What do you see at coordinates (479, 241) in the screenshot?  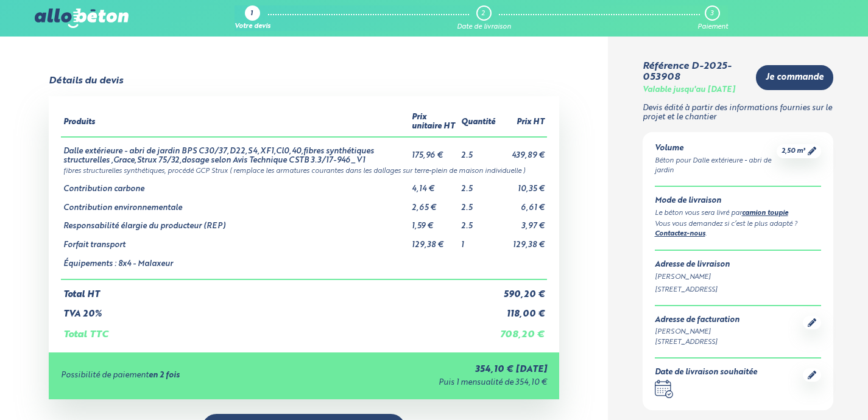 I see `td: 1` at bounding box center [479, 241].